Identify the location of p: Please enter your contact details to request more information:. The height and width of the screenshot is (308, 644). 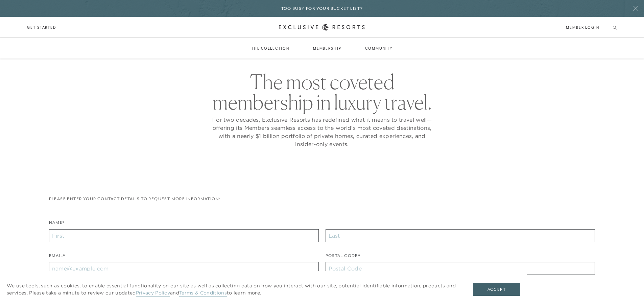
(322, 199).